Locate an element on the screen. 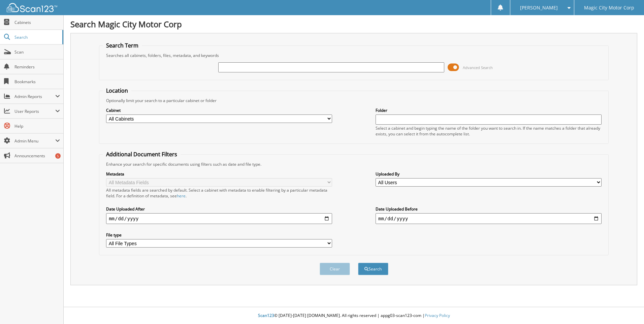 The height and width of the screenshot is (324, 644). label: Date Uploaded Before is located at coordinates (488, 209).